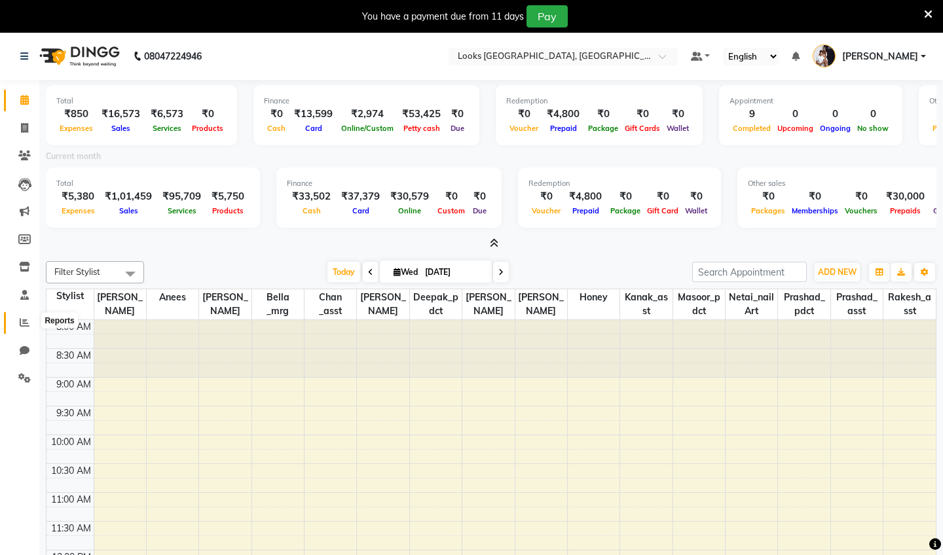 This screenshot has width=943, height=555. What do you see at coordinates (586, 211) in the screenshot?
I see `span: Prepaid` at bounding box center [586, 211].